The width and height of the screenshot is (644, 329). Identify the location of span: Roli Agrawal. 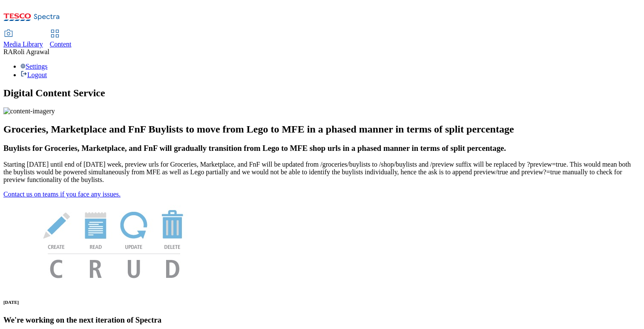
(31, 52).